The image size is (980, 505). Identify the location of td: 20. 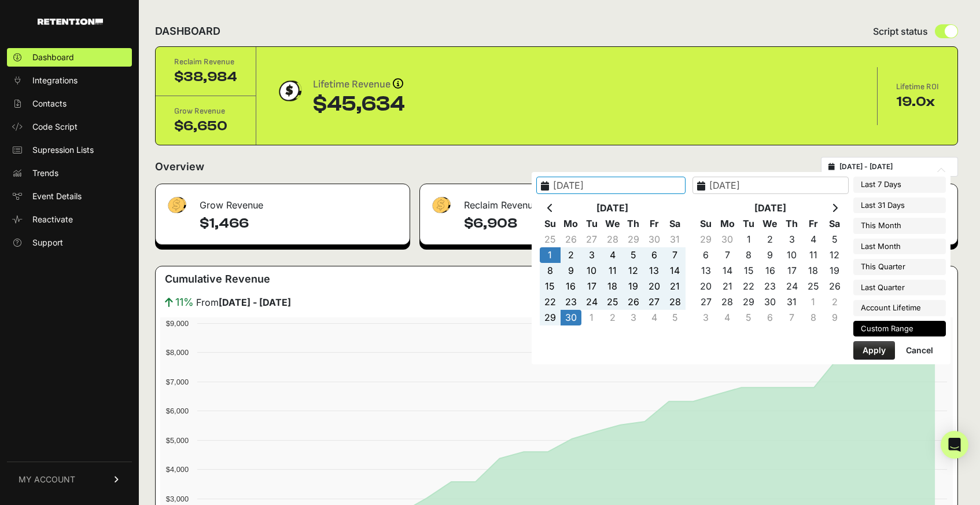
(654, 286).